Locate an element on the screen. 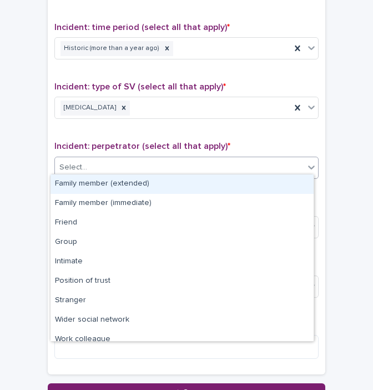 This screenshot has width=373, height=390. div: Group is located at coordinates (182, 242).